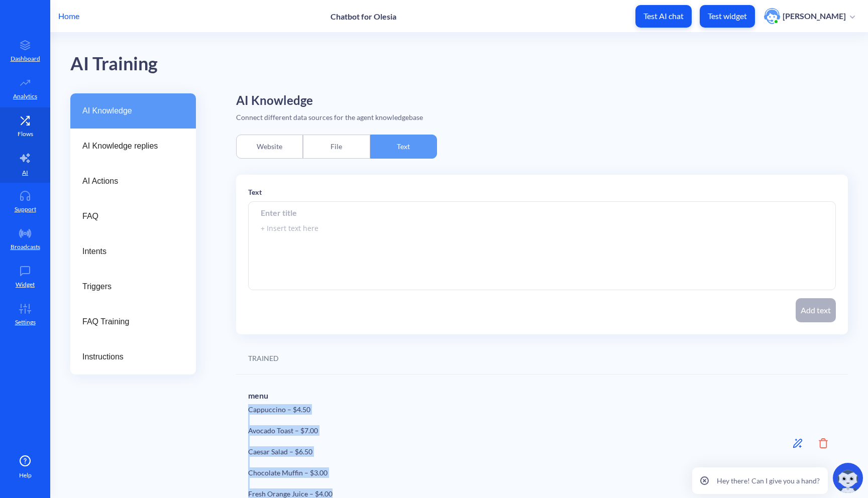 The width and height of the screenshot is (868, 498). What do you see at coordinates (129, 322) in the screenshot?
I see `span: FAQ Training` at bounding box center [129, 322].